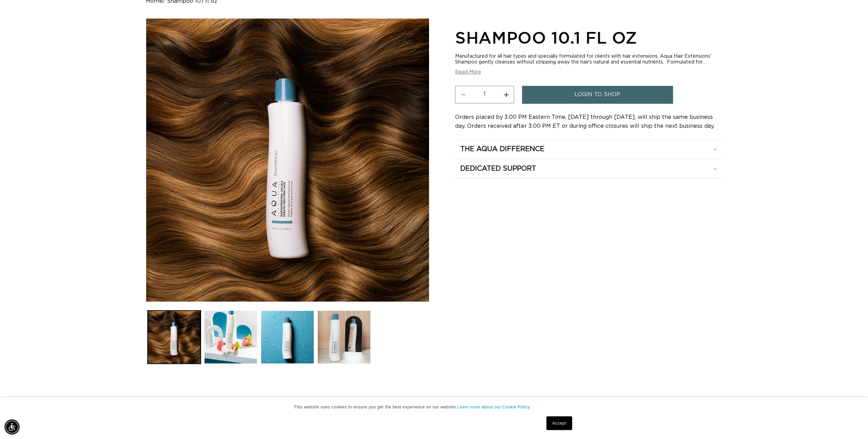 This screenshot has height=439, width=868. Describe the element at coordinates (498, 169) in the screenshot. I see `h2: Dedicated Support` at that location.